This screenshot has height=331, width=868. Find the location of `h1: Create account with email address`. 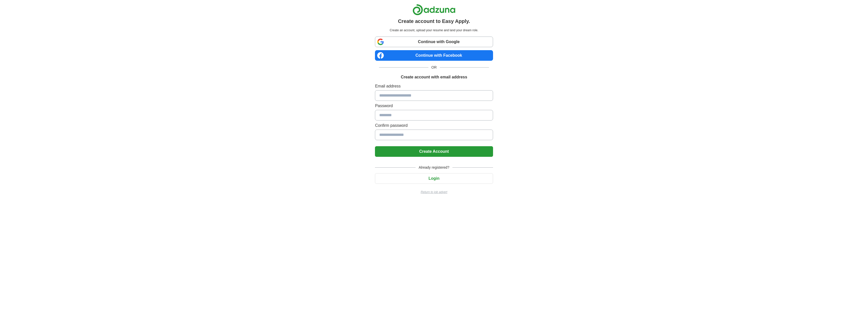

h1: Create account with email address is located at coordinates (434, 77).